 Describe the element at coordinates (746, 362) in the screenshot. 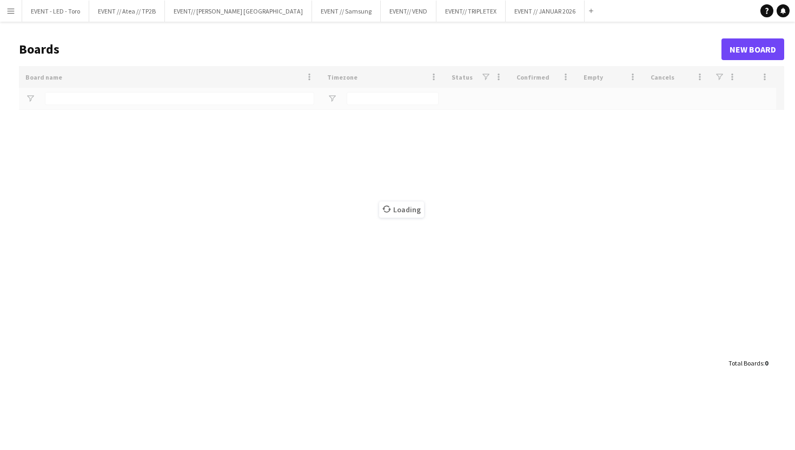

I see `span: Total Boards` at that location.